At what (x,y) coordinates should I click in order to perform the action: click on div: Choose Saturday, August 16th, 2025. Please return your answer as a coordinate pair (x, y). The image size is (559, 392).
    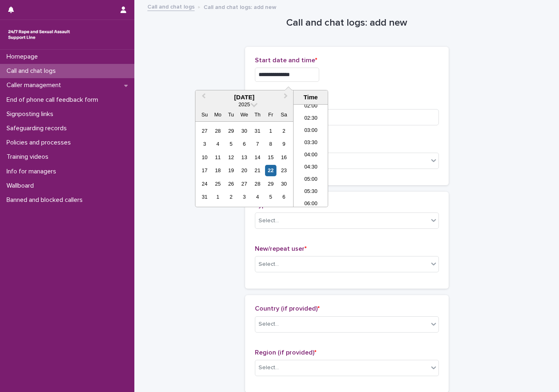
    Looking at the image, I should click on (284, 157).